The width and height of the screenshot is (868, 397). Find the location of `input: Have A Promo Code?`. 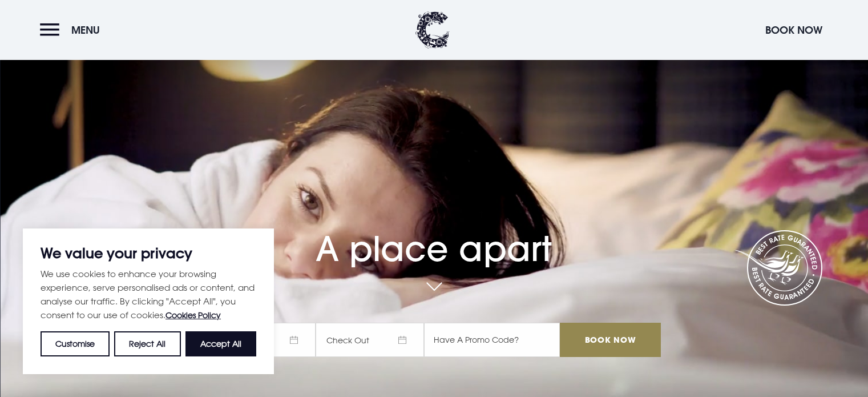

input: Have A Promo Code? is located at coordinates (492, 340).